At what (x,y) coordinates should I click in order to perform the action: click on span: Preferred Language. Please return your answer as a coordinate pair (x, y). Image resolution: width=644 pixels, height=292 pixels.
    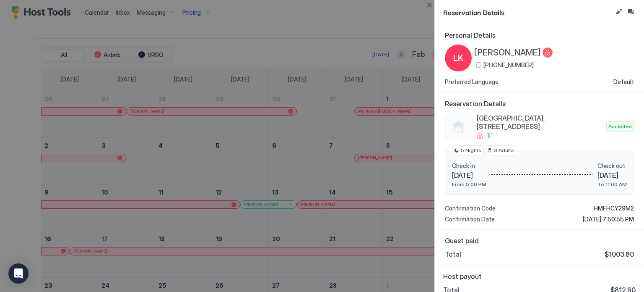
    Looking at the image, I should click on (471, 82).